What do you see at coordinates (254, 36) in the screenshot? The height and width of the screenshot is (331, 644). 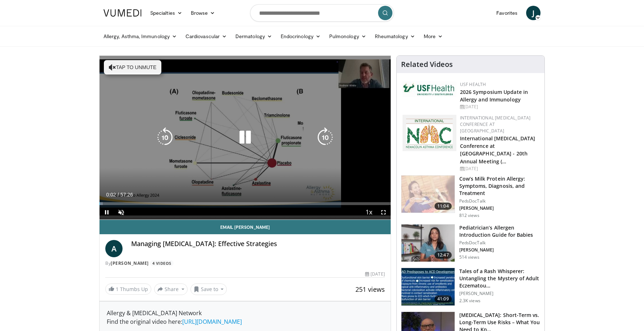 I see `a: Dermatology` at bounding box center [254, 36].